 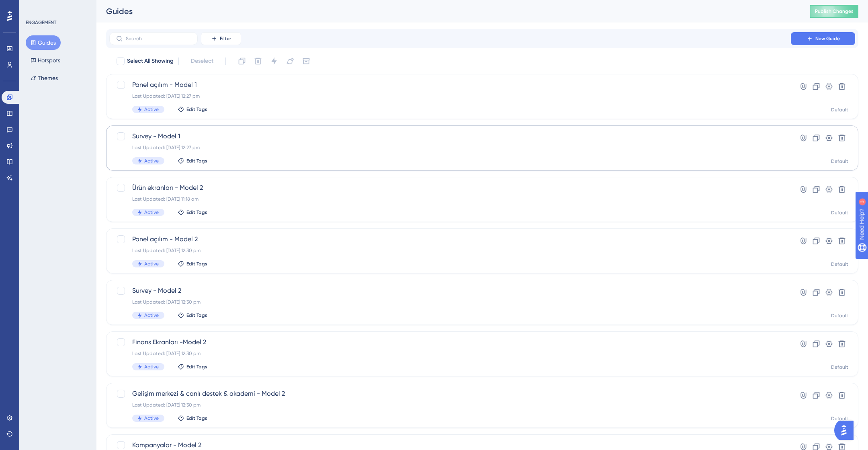 What do you see at coordinates (450, 290) in the screenshot?
I see `span: Survey - Model 2` at bounding box center [450, 290].